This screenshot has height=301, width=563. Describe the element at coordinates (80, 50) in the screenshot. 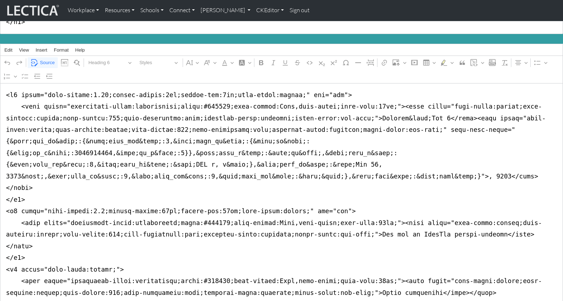

I see `span: Help` at that location.